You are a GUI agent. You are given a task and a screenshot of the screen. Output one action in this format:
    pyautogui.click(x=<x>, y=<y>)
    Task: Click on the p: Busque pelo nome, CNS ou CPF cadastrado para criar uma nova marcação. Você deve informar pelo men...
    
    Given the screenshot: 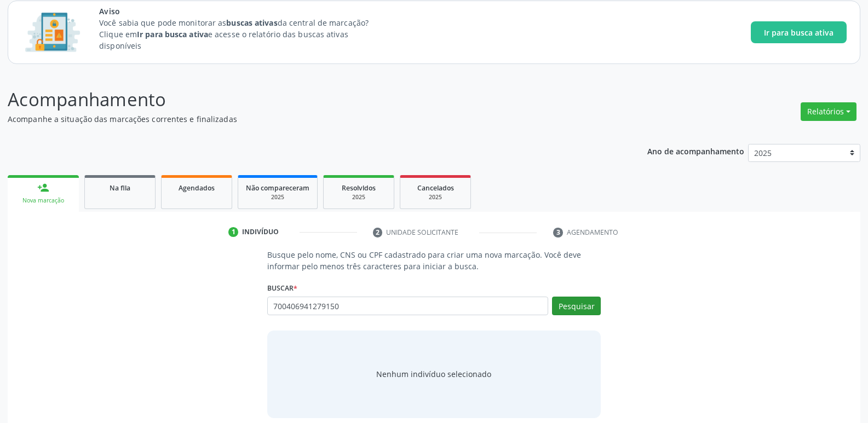 What is the action you would take?
    pyautogui.click(x=433, y=261)
    